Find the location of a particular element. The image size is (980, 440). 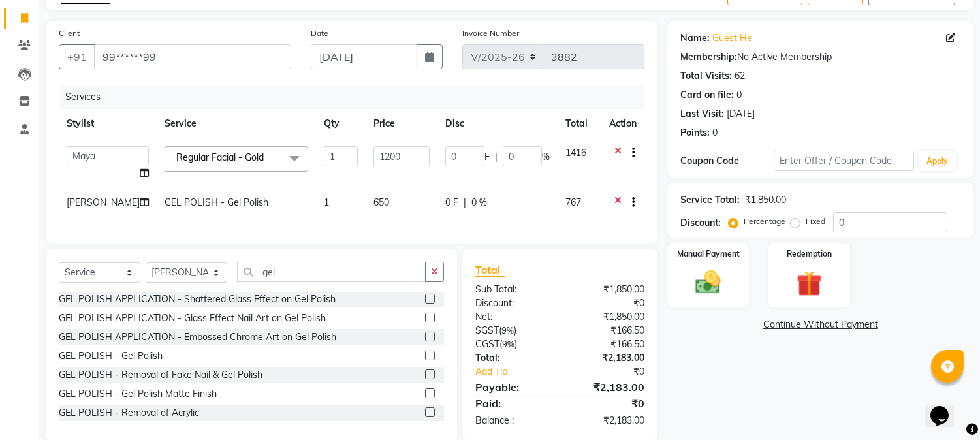

a: Guest He is located at coordinates (731, 38).